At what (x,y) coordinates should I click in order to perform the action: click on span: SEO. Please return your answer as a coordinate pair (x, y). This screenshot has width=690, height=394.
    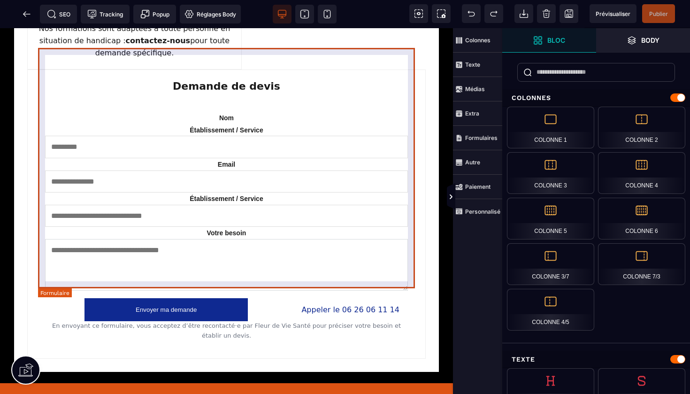
    Looking at the image, I should click on (59, 14).